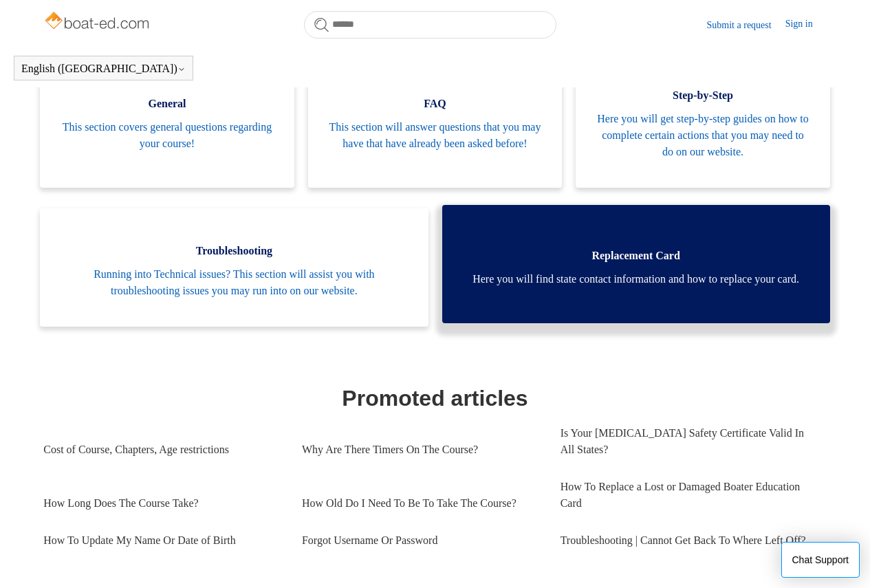  What do you see at coordinates (703, 121) in the screenshot?
I see `a: Step-by-Step Here you will get step-by-step guides on how to complete certain actions that you ma...` at bounding box center [703, 121].